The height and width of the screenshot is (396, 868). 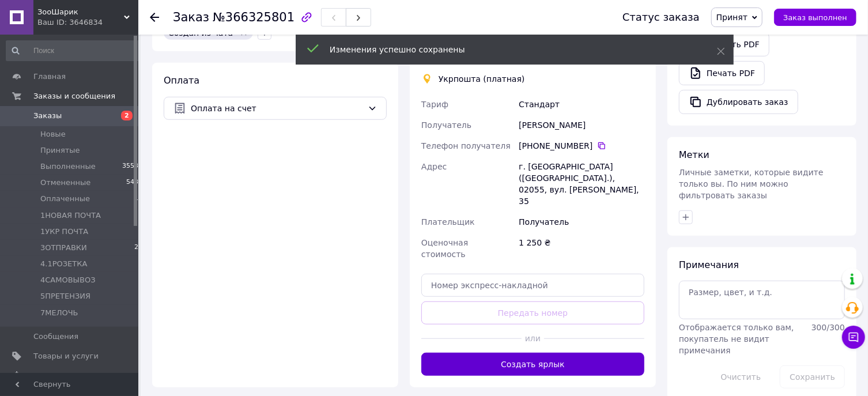 What do you see at coordinates (68, 167) in the screenshot?
I see `span: Выполненные` at bounding box center [68, 167].